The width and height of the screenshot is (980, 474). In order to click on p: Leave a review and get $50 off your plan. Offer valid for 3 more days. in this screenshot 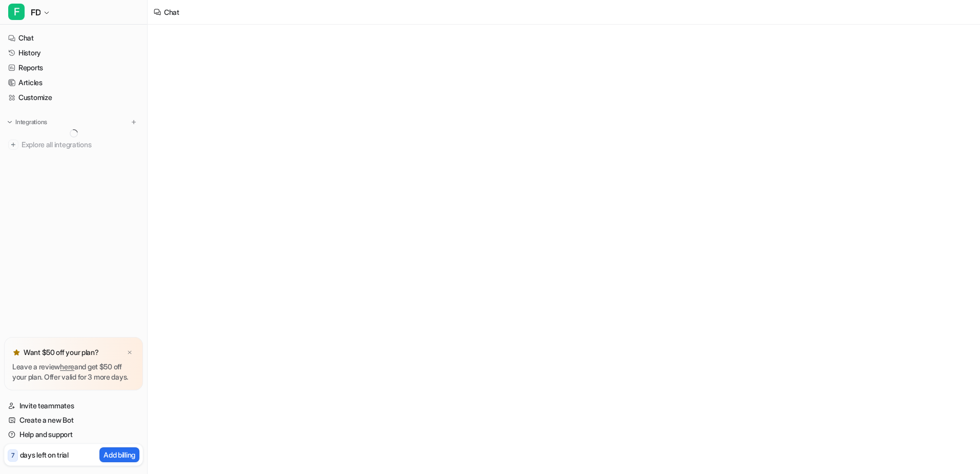, I will do `click(74, 372)`.